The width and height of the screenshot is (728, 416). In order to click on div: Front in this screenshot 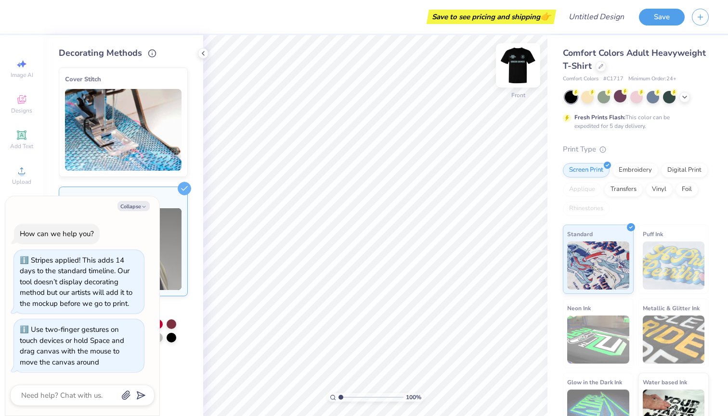, I will do `click(518, 95)`.